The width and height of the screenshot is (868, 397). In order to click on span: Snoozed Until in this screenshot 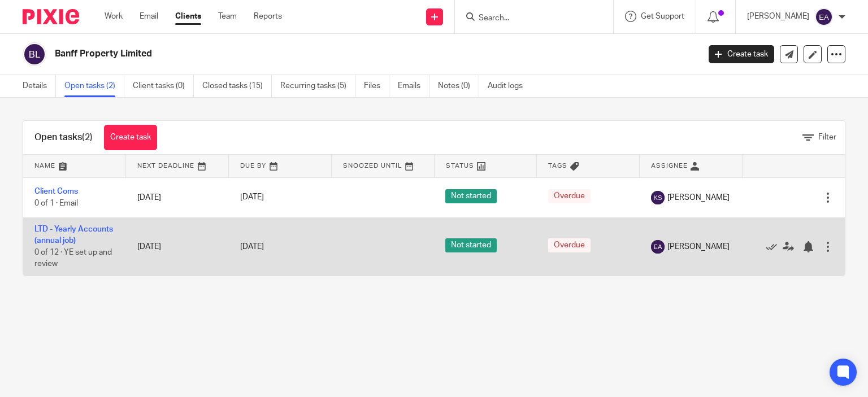, I will do `click(372, 165)`.